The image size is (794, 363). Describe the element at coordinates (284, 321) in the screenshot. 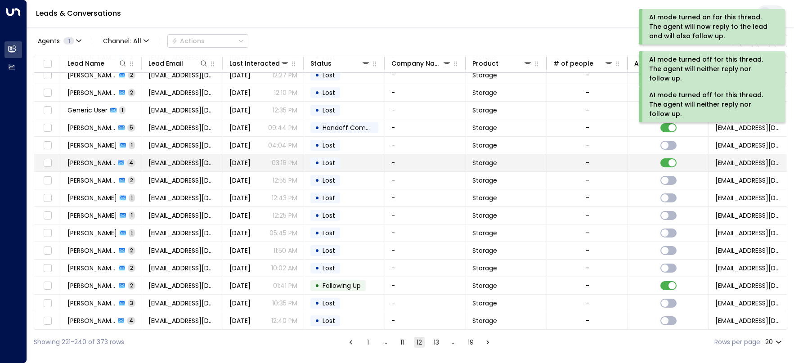

I see `p: 12:40 PM` at that location.